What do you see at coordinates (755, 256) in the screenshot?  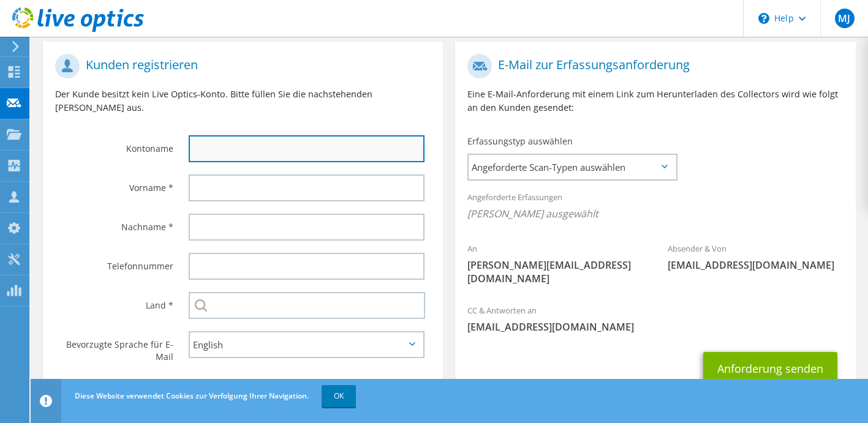 I see `div: Absender & Von` at bounding box center [755, 256].